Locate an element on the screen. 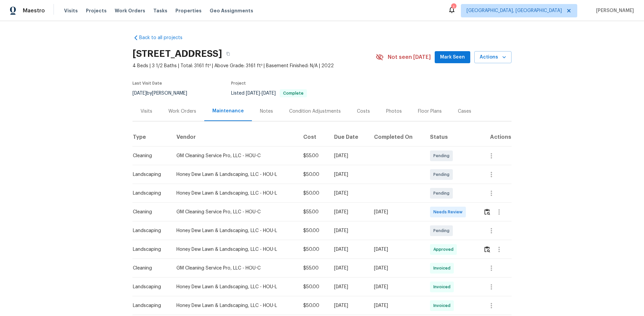  div: Photos is located at coordinates (394, 111).